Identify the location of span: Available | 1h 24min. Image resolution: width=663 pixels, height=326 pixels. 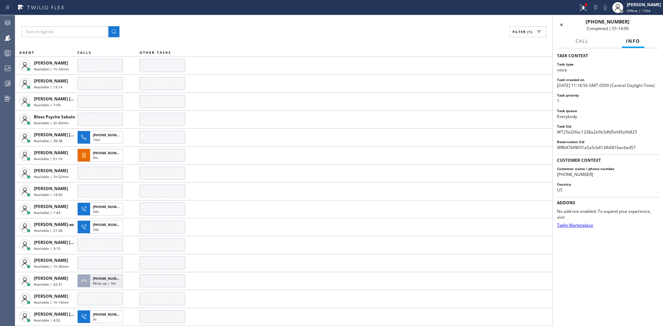
(51, 69).